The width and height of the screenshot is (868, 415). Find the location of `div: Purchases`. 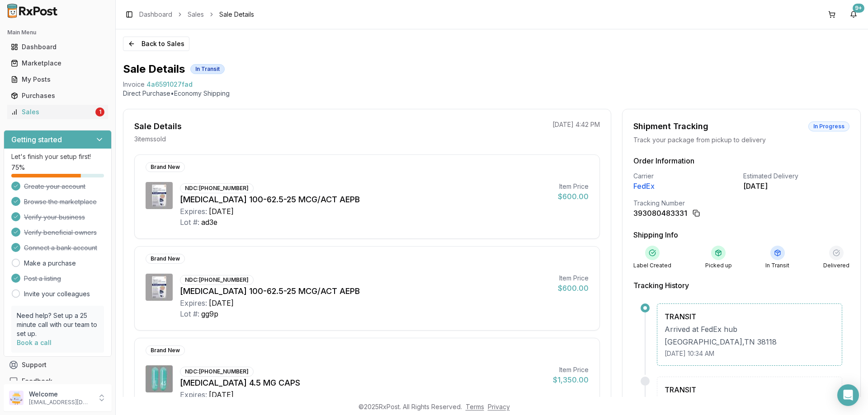

div: Purchases is located at coordinates (57, 96).